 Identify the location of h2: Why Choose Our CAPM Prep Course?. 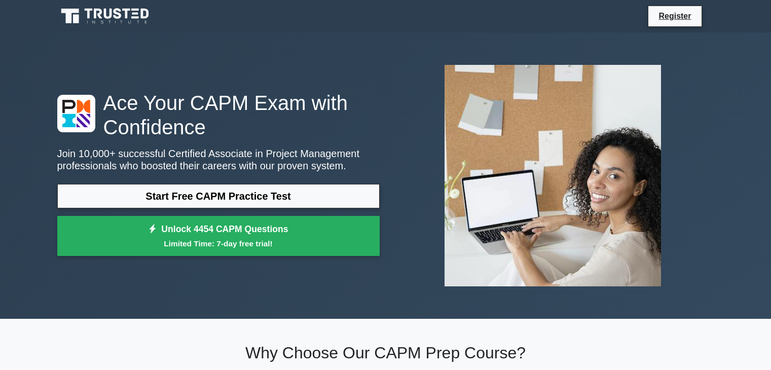
(386, 353).